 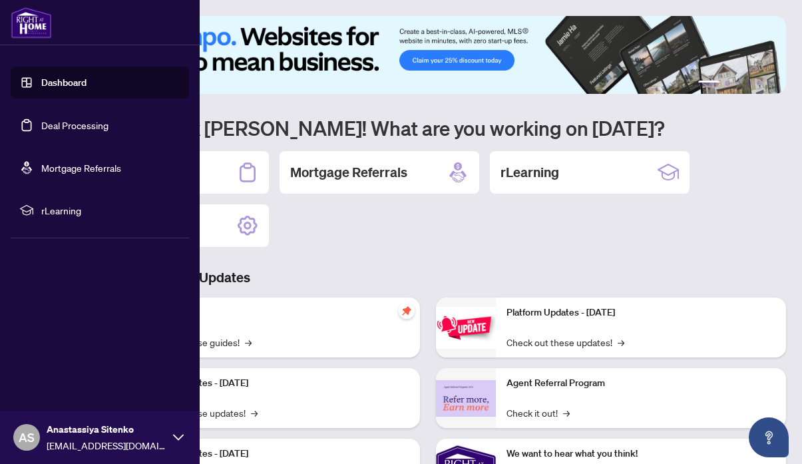 I want to click on button: 4, so click(x=749, y=83).